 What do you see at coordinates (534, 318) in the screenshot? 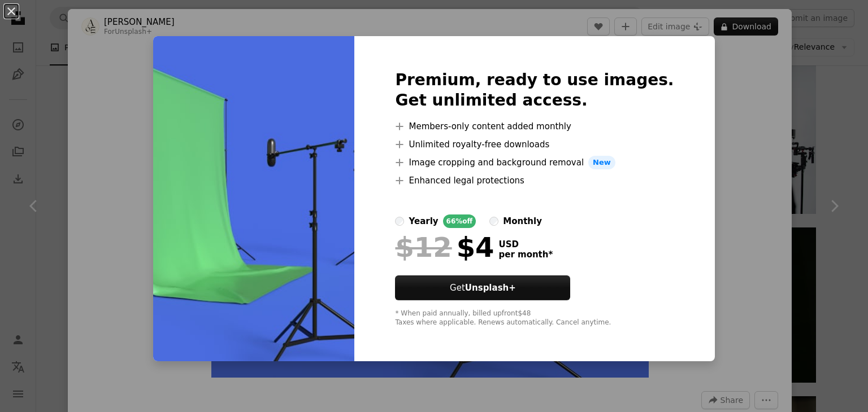
I see `div: * When paid annually, billed upfront $48 Taxes where applicable. Renews automatically. Cancel any...` at bounding box center [534, 318].